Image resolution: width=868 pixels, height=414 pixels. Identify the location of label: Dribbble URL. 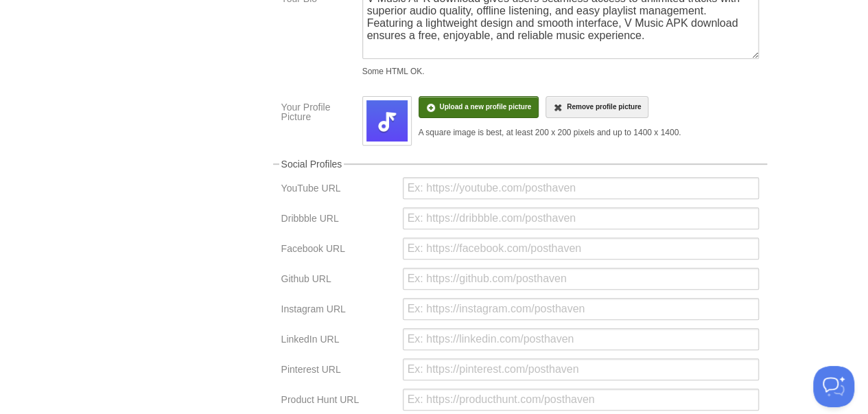
(338, 219).